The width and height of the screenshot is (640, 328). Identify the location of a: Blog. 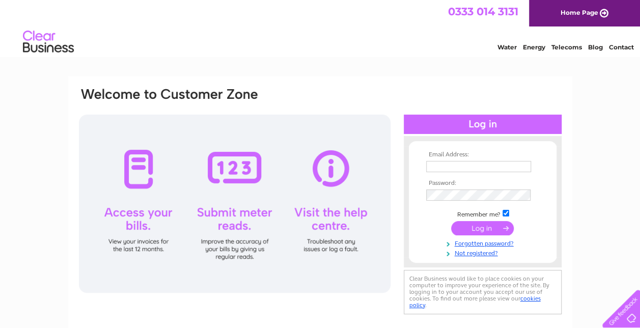
(595, 47).